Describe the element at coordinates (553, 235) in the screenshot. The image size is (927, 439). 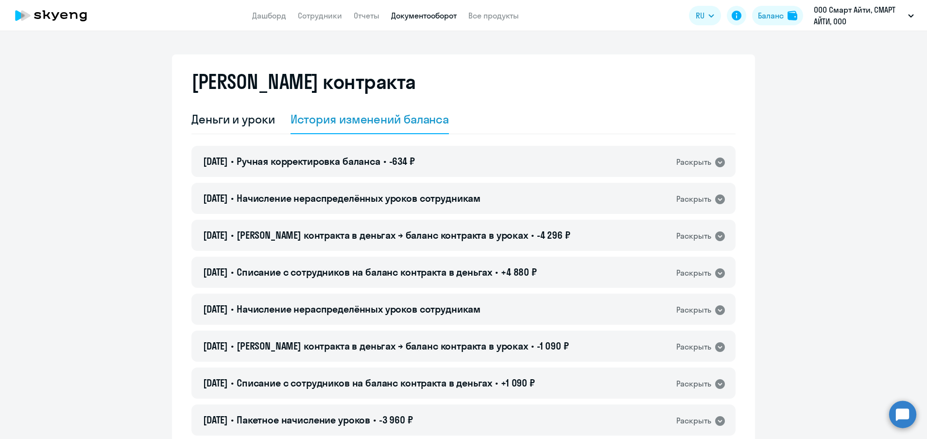
I see `span: -4 296 ₽` at that location.